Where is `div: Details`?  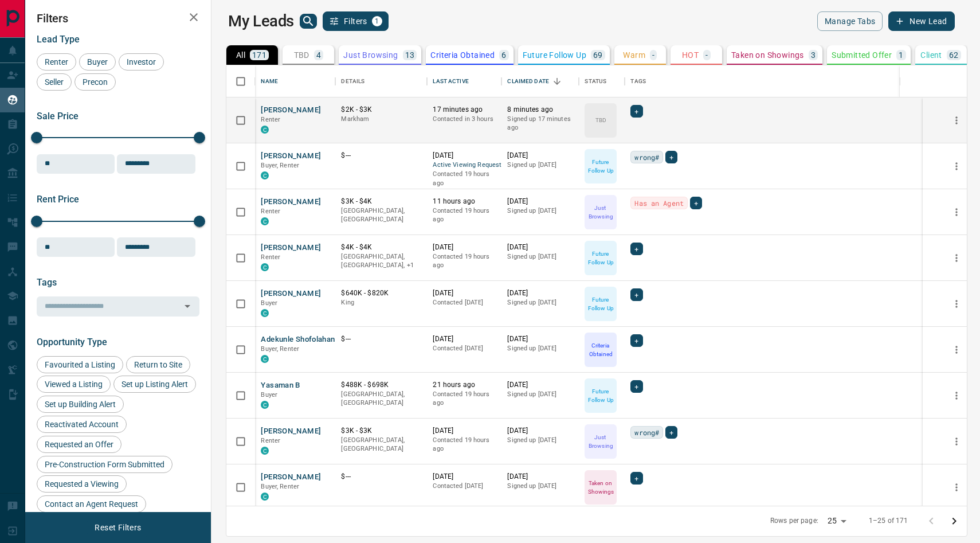
div: Details is located at coordinates (353, 81).